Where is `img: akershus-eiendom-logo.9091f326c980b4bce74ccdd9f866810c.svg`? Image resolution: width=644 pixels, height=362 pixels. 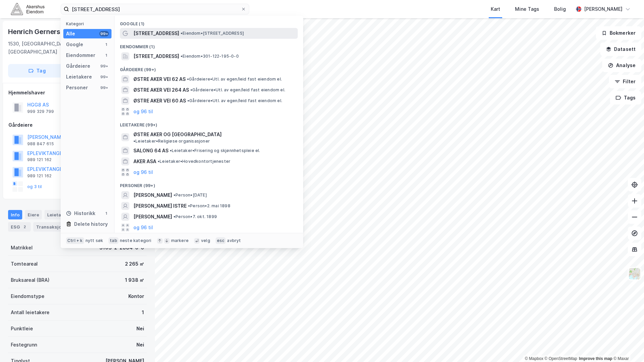 img: akershus-eiendom-logo.9091f326c980b4bce74ccdd9f866810c.svg is located at coordinates (27, 9).